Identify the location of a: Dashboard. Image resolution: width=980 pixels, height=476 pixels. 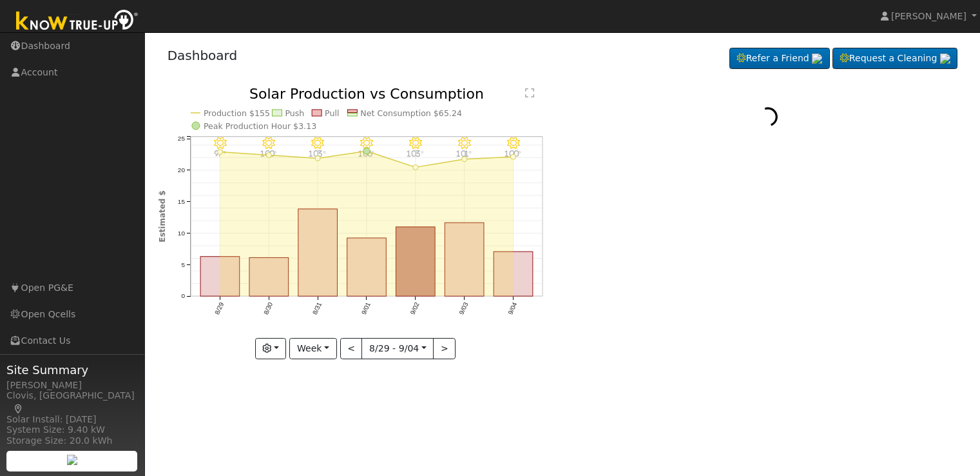
(202, 55).